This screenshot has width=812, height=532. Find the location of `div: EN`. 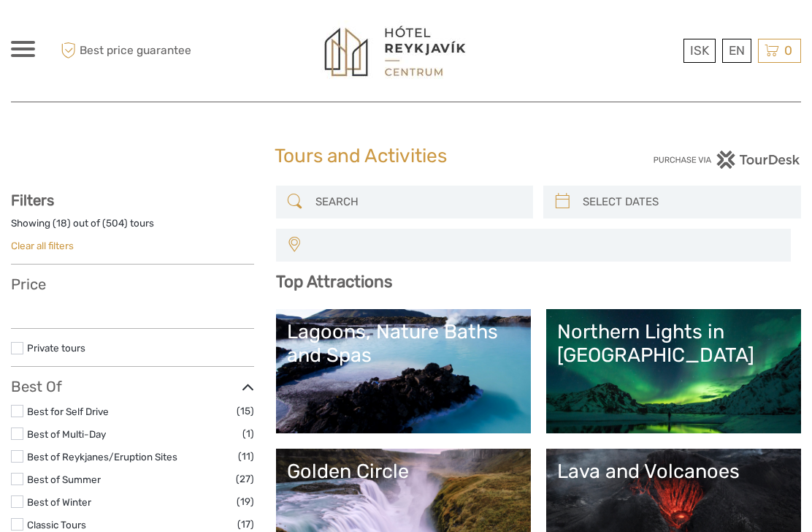

div: EN is located at coordinates (737, 50).